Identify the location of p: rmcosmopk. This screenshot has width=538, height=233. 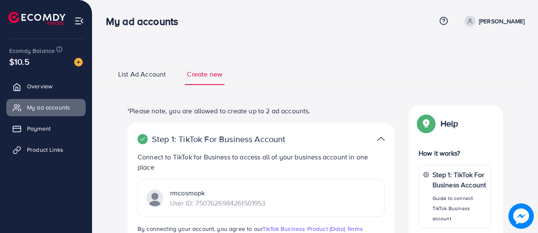
(218, 193).